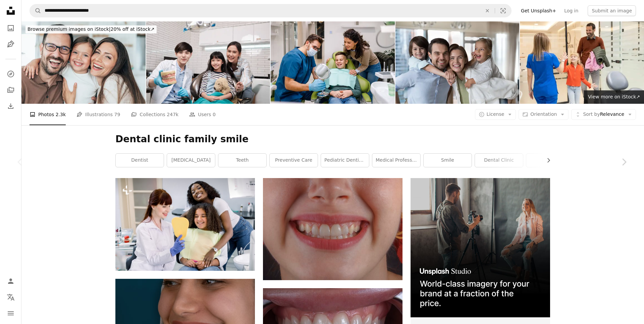 The image size is (644, 324). Describe the element at coordinates (333, 63) in the screenshot. I see `img: Dentist holds mirror for boy to see his teeth, mother watches contentedly` at that location.